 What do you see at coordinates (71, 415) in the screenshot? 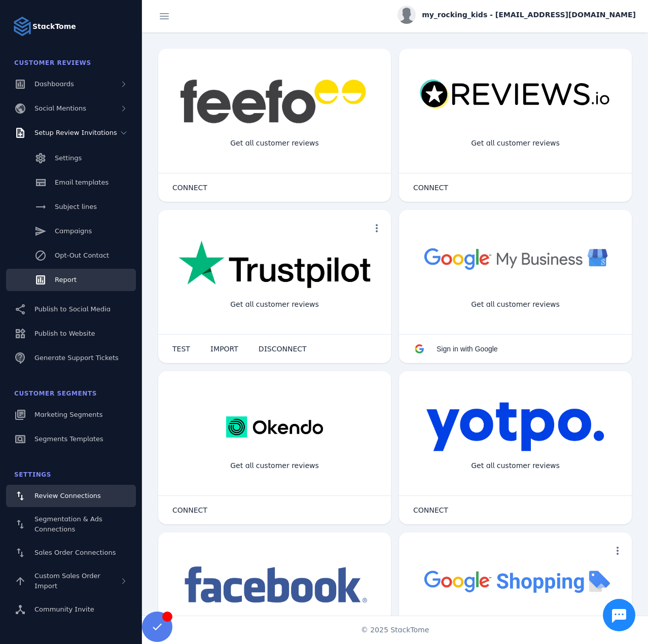
I see `a: Marketing Segments` at bounding box center [71, 415].